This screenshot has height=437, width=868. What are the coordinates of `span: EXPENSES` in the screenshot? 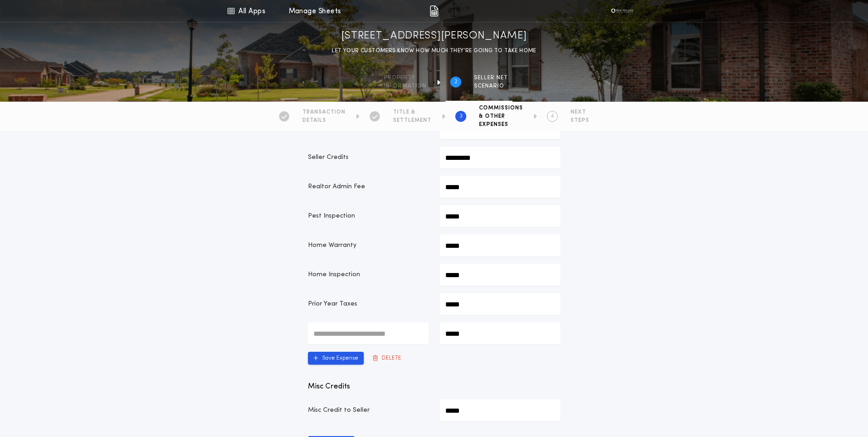 It's located at (501, 125).